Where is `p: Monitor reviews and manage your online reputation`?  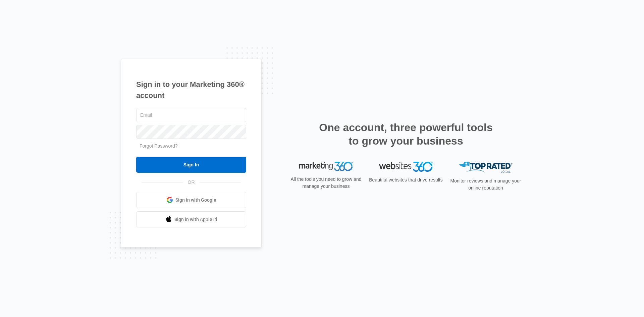 p: Monitor reviews and manage your online reputation is located at coordinates (486, 184).